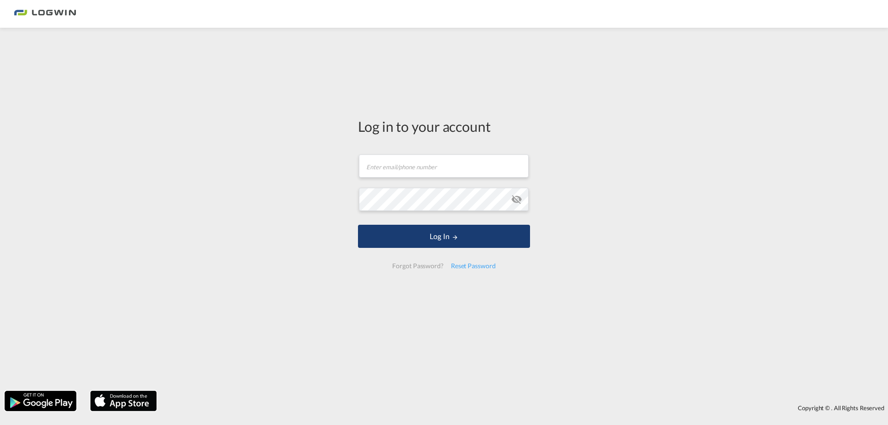 The height and width of the screenshot is (425, 888). Describe the element at coordinates (443, 166) in the screenshot. I see `input: Enter email/phone number` at that location.